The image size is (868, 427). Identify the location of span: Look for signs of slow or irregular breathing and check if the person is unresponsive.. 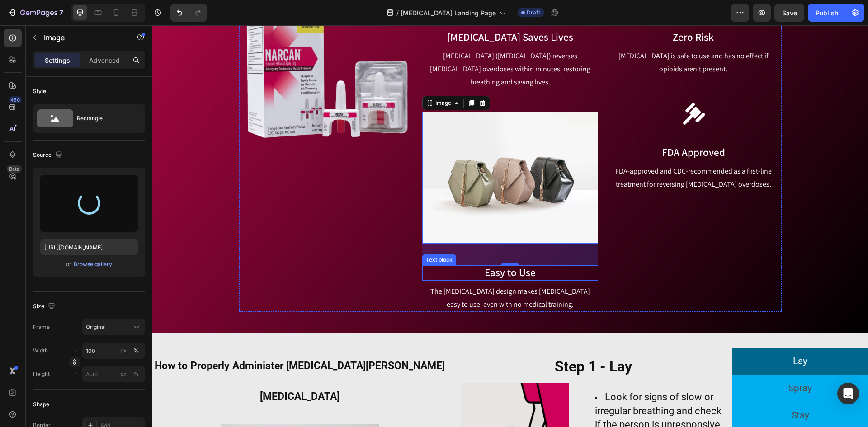
(507, 386).